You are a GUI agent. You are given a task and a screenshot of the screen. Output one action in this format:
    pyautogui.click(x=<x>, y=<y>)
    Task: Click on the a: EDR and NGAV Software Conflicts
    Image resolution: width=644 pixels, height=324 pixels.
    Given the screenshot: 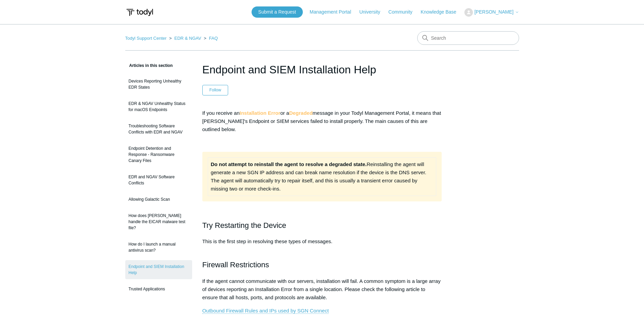 What is the action you would take?
    pyautogui.click(x=159, y=180)
    